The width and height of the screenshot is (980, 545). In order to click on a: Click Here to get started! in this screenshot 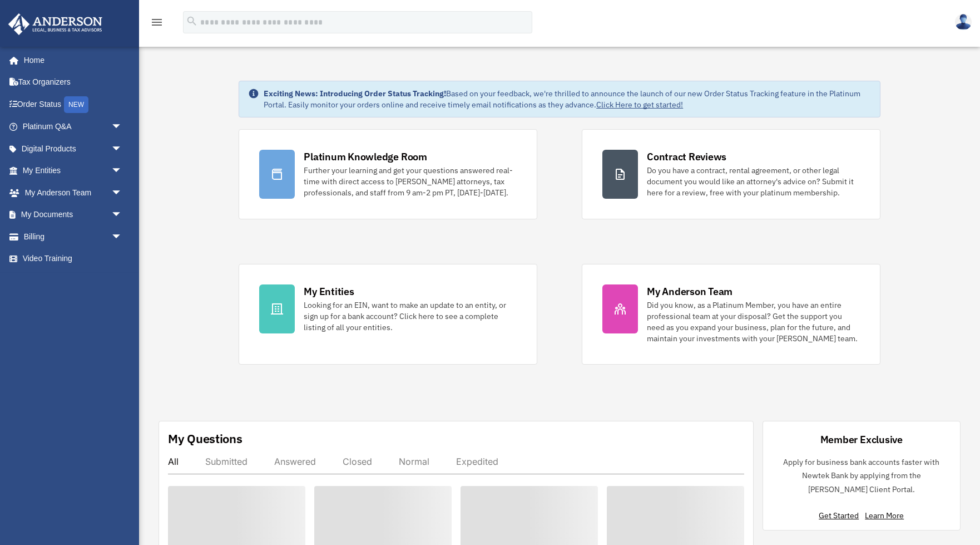, I will do `click(639, 104)`.